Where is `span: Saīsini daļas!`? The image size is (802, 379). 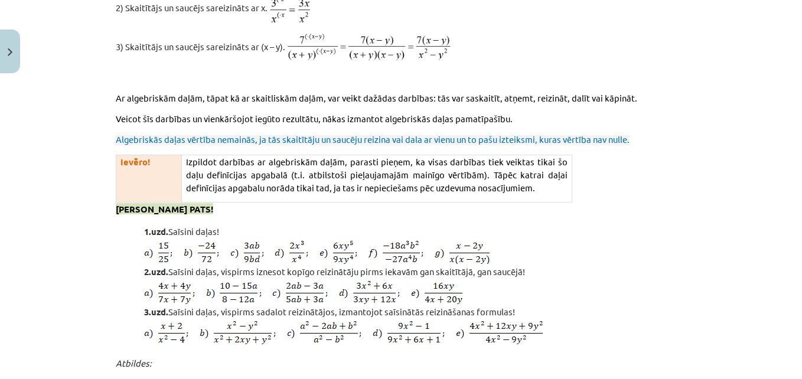 span: Saīsini daļas! is located at coordinates (194, 231).